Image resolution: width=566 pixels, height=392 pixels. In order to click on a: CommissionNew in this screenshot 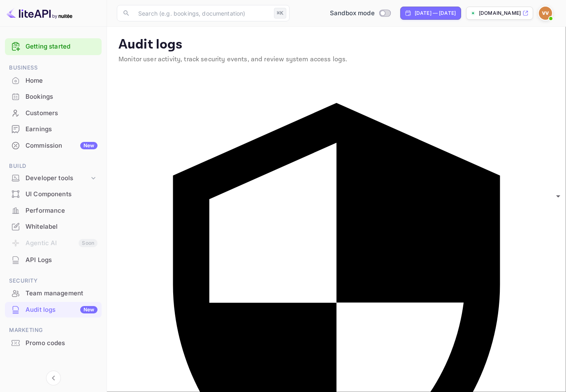, I will do `click(53, 145)`.